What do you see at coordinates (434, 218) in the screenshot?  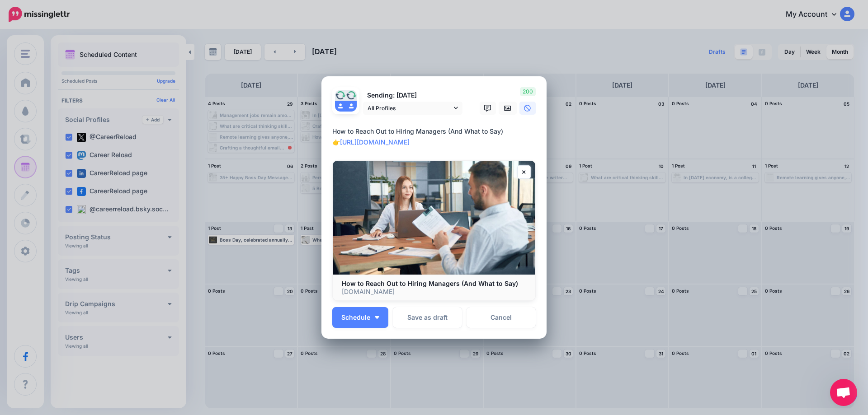 I see `img: How to Reach Out to Hiring Managers (And What to Say)` at bounding box center [434, 218].